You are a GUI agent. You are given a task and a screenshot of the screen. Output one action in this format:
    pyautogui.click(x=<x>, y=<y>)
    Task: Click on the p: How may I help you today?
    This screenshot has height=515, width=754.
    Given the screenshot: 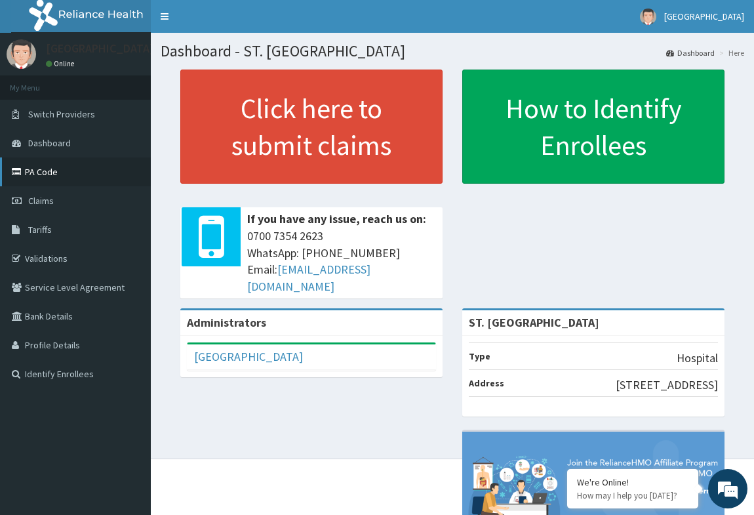 What is the action you would take?
    pyautogui.click(x=633, y=495)
    